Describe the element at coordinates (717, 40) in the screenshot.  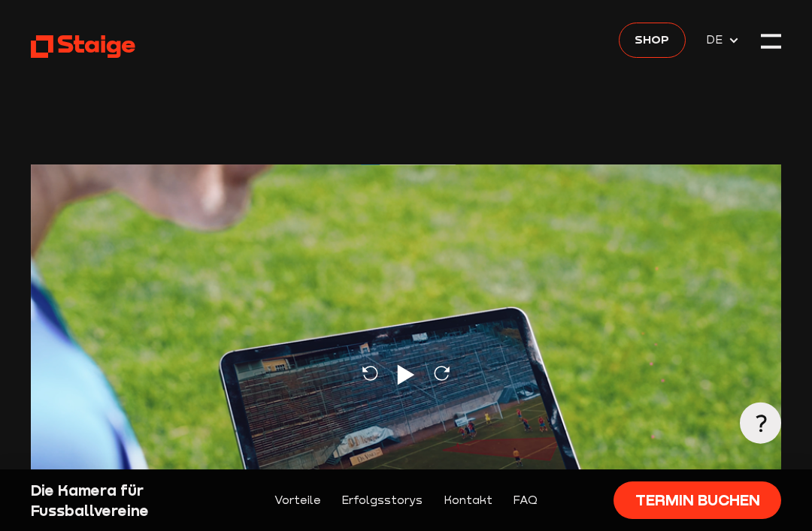
I see `span: DE` at that location.